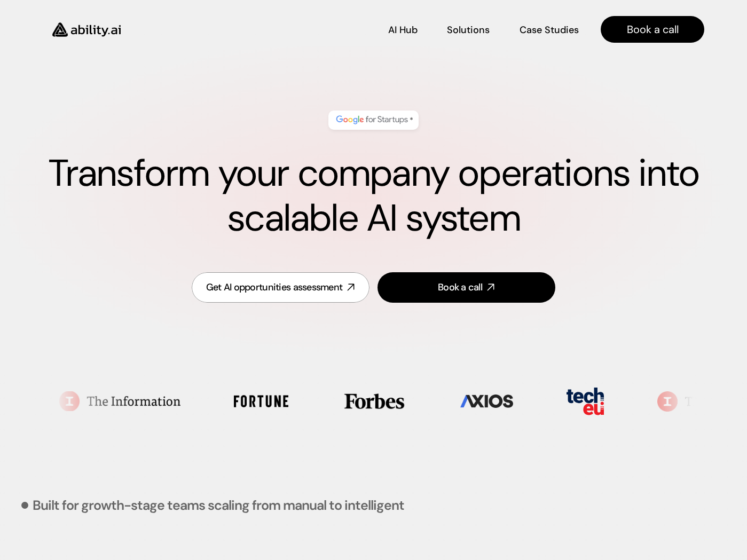 This screenshot has width=747, height=560. I want to click on h1: Transform your company operations into scalable AI system, so click(374, 196).